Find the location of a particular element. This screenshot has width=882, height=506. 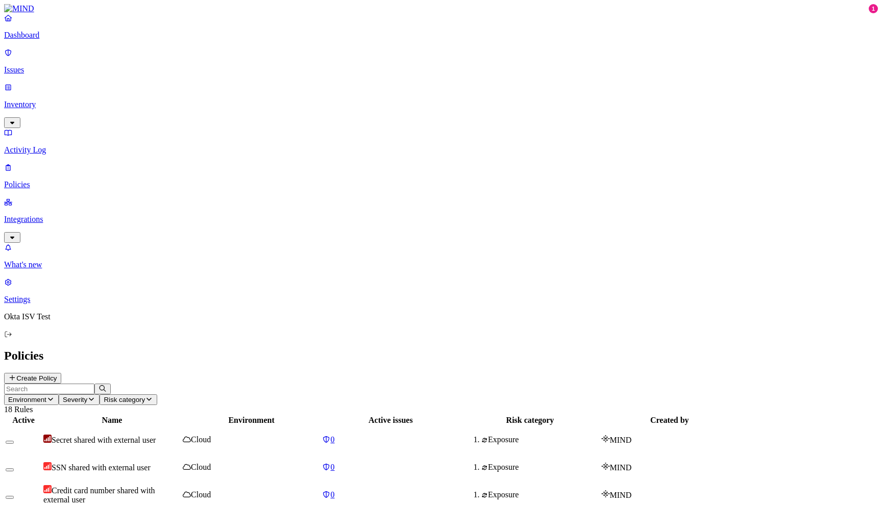

a: Activity Log is located at coordinates (441, 141).